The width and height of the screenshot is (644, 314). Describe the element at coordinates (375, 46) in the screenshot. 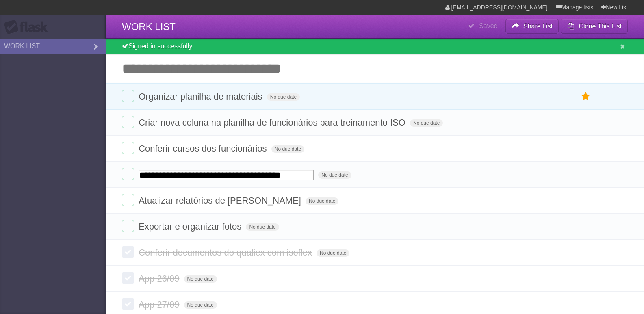

I see `div: Signed in successfully.` at that location.